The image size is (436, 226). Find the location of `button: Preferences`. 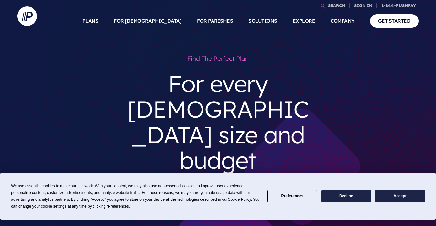

button: Preferences is located at coordinates (293, 197).